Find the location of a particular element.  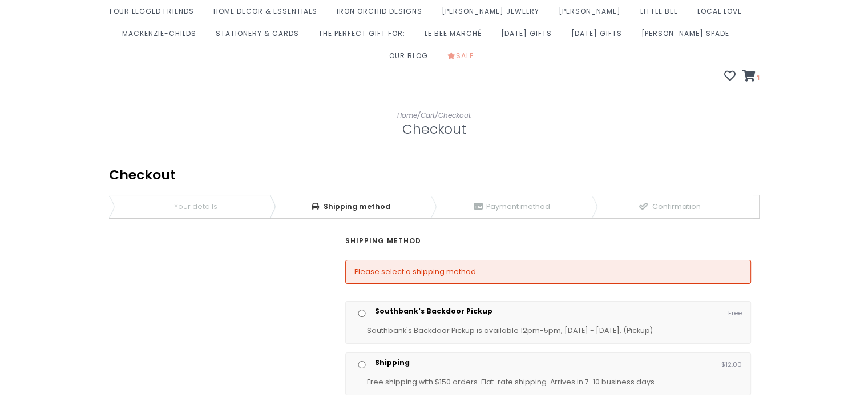

a: 4Confirmation is located at coordinates (670, 206).